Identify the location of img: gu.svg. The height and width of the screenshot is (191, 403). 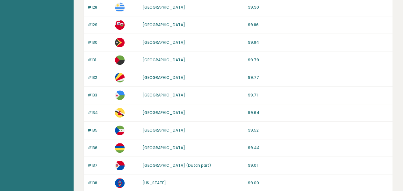
(120, 183).